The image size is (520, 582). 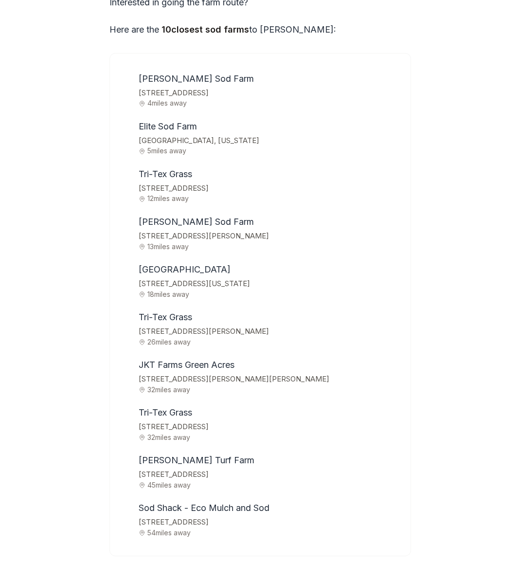 I want to click on span: 45 miles away, so click(x=269, y=485).